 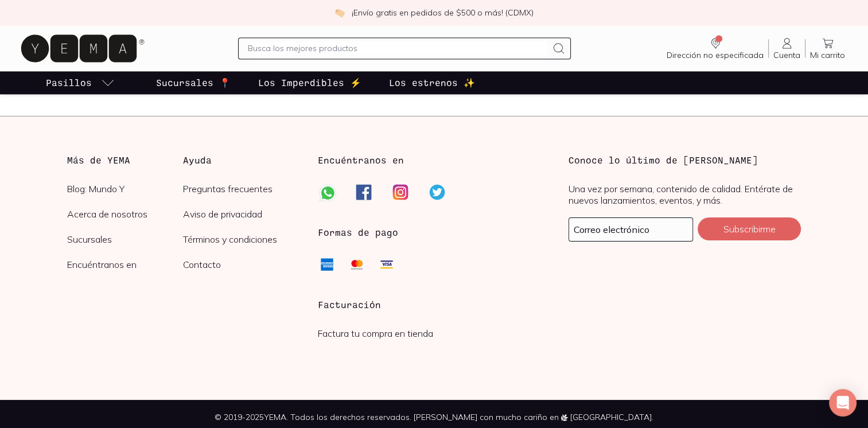 What do you see at coordinates (630, 230) in the screenshot?
I see `input: mimail@gmail.com` at bounding box center [630, 230].